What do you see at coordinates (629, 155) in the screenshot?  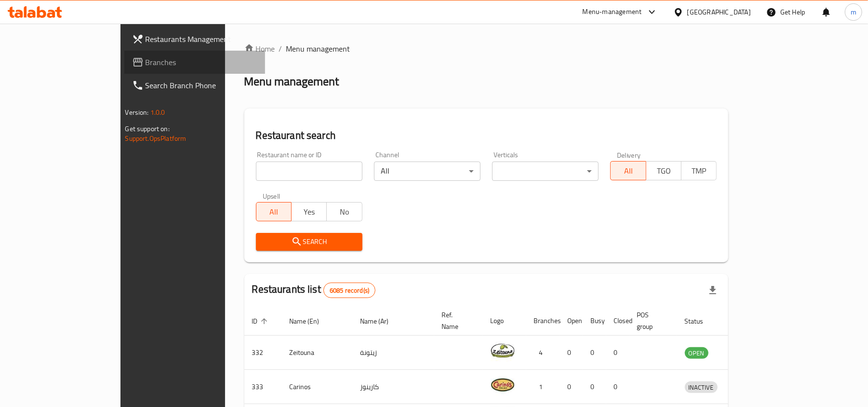 I see `label: Delivery` at bounding box center [629, 155].